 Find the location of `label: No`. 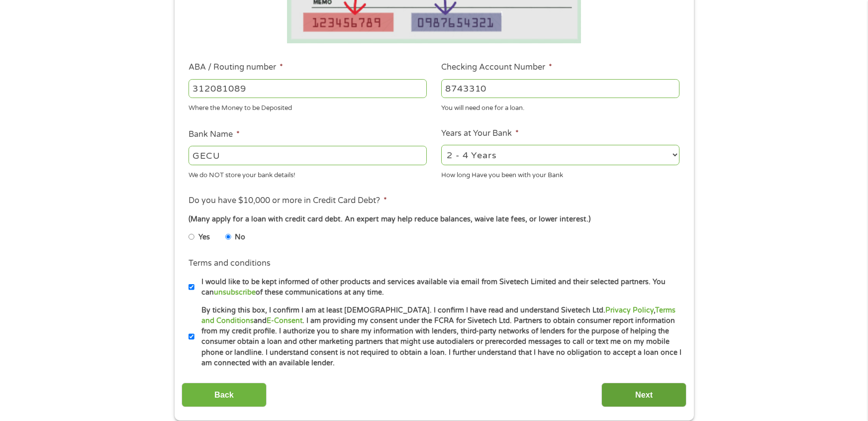

label: No is located at coordinates (240, 237).